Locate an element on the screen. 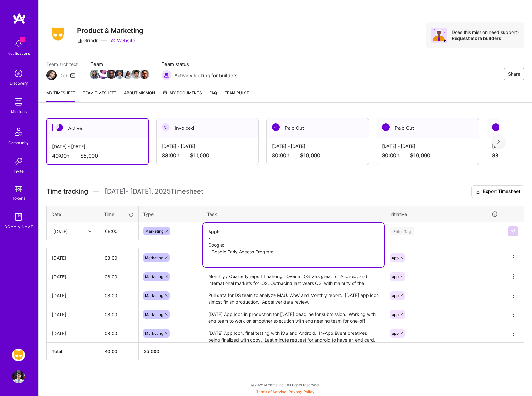 The height and width of the screenshot is (396, 532). div: 88:00 h is located at coordinates (207, 155).